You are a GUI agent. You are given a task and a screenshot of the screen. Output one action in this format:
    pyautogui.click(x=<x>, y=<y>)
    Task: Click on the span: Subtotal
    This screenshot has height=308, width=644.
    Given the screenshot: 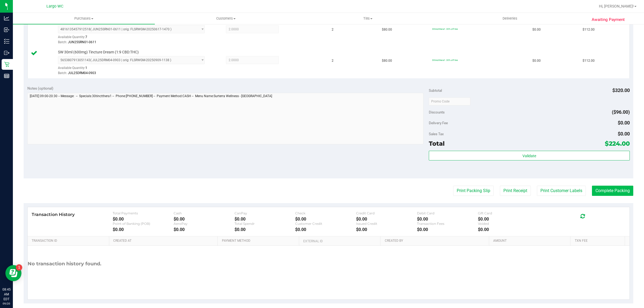 What is the action you would take?
    pyautogui.click(x=435, y=90)
    